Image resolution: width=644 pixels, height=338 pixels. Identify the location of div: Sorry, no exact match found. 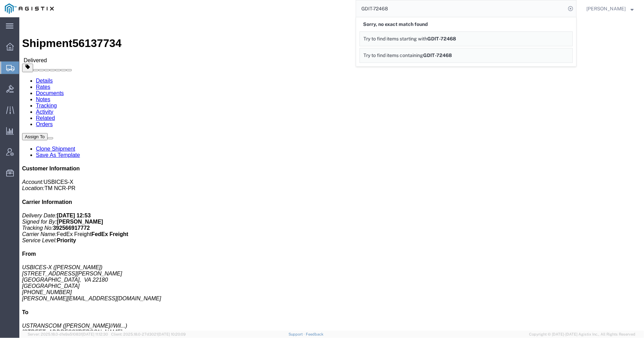
(466, 24).